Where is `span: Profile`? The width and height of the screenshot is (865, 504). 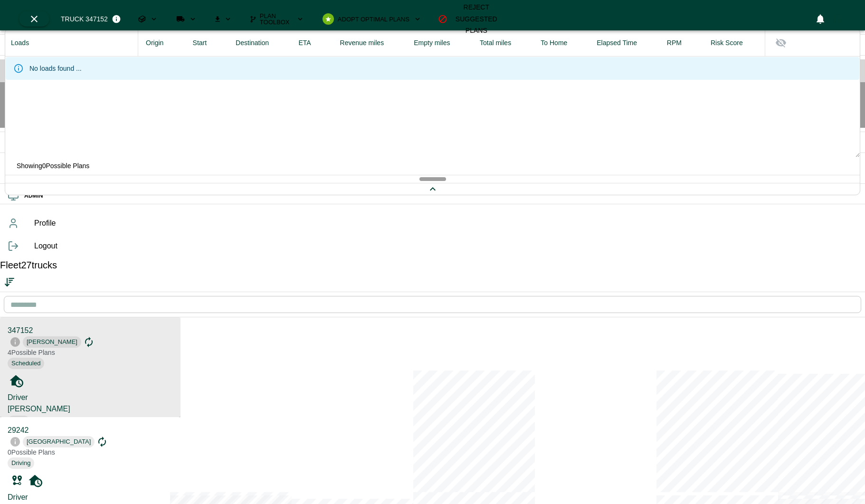 span: Profile is located at coordinates (446, 223).